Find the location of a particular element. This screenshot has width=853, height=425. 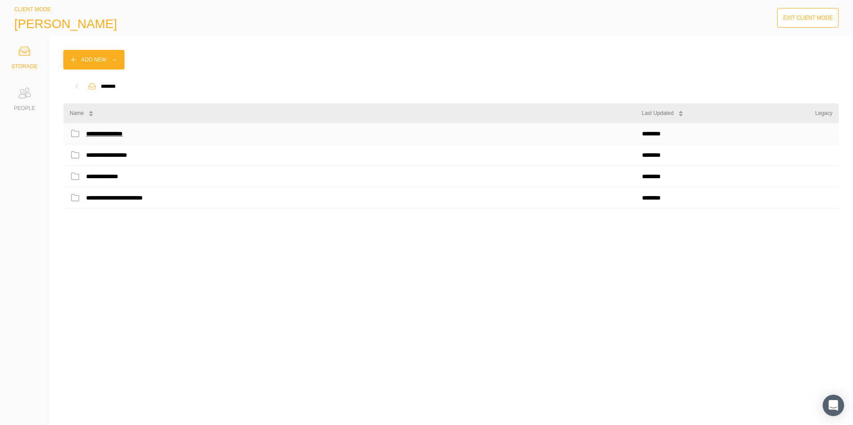

div: Add New is located at coordinates (94, 60).